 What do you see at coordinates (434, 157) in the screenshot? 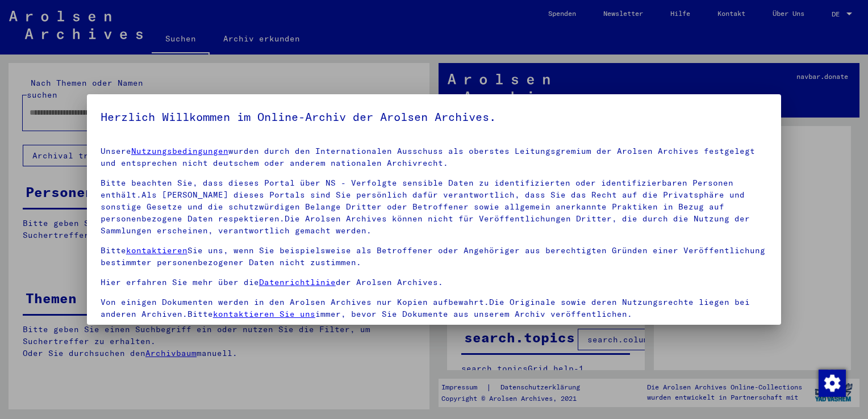
I see `p: Unsere wurden durch den Internationalen Ausschuss als oberstes Leitungsgremium der Arolsen Archiv...` at bounding box center [434, 157].